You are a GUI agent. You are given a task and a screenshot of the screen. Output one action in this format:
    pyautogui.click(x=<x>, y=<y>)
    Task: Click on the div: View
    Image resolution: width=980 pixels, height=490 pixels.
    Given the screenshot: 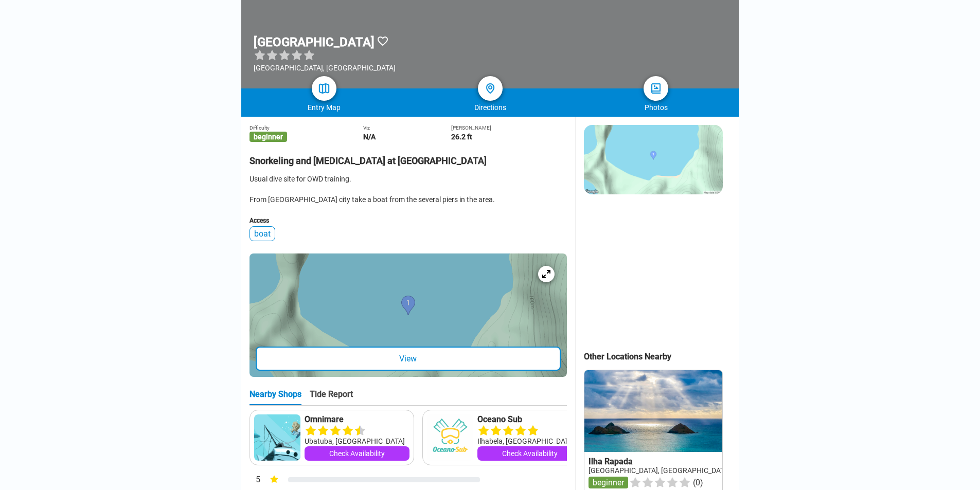 What is the action you would take?
    pyautogui.click(x=408, y=358)
    